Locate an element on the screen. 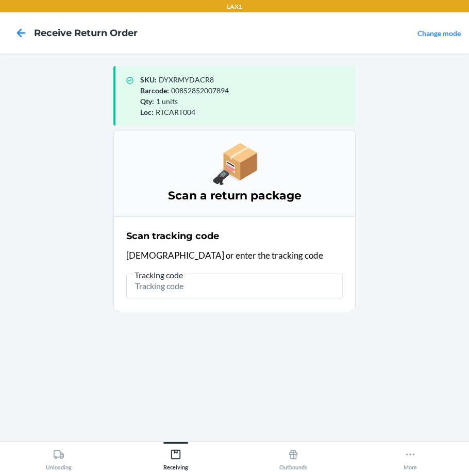  span: DYXRMYDACR8 is located at coordinates (186, 79).